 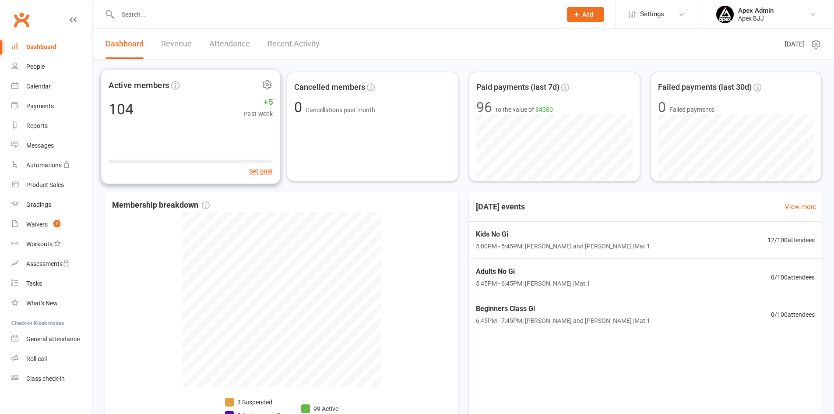 What do you see at coordinates (524, 109) in the screenshot?
I see `span: to the value of` at bounding box center [524, 109].